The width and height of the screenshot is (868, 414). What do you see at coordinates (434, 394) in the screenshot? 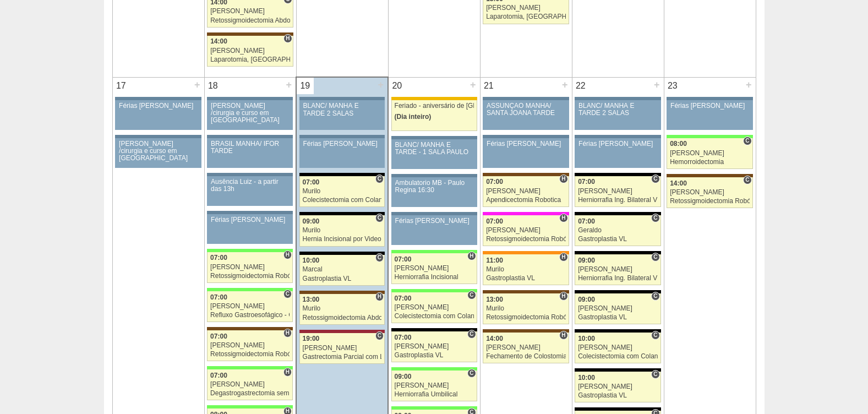
I see `div: Herniorrafia Umbilical` at bounding box center [434, 394].